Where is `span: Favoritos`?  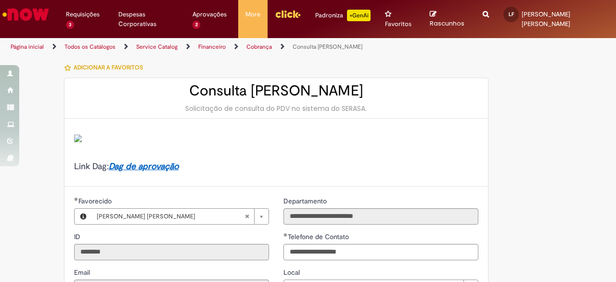
span: Favoritos is located at coordinates (398, 24).